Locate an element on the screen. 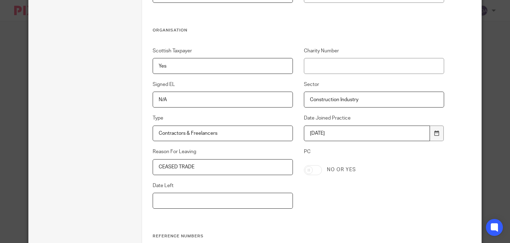 The image size is (510, 243). input: YYYY-MM-DD is located at coordinates (367, 133).